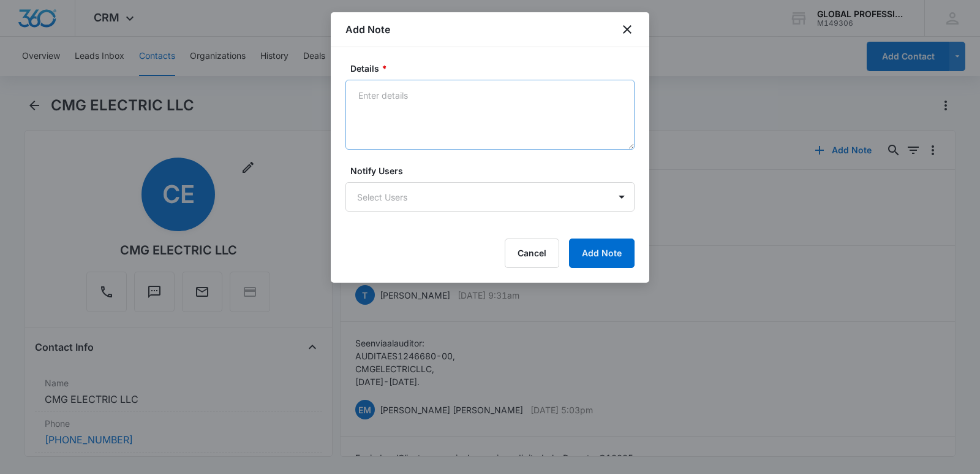 This screenshot has height=474, width=980. I want to click on h1: Add Note, so click(367, 29).